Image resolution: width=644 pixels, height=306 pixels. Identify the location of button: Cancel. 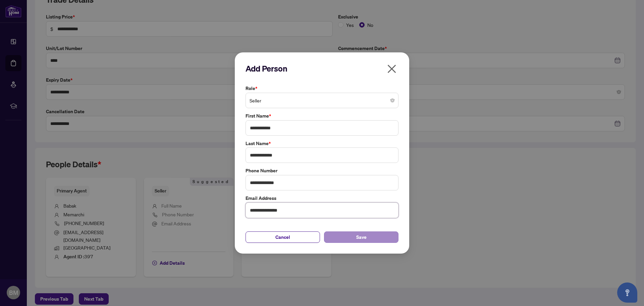
(283, 237).